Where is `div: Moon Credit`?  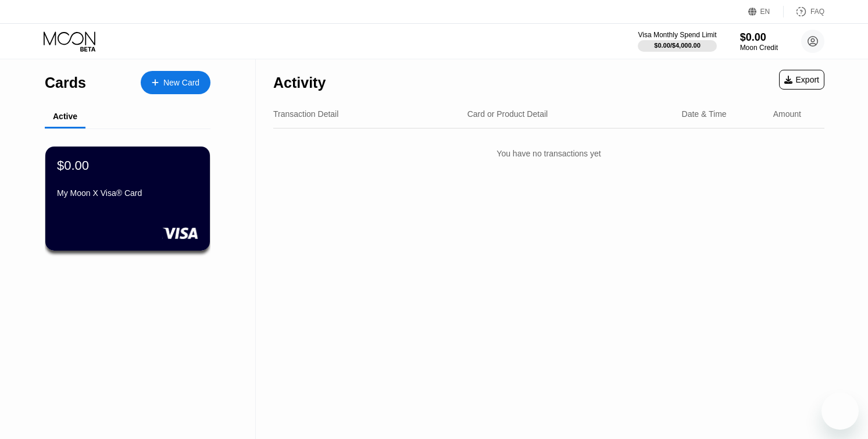 div: Moon Credit is located at coordinates (758, 48).